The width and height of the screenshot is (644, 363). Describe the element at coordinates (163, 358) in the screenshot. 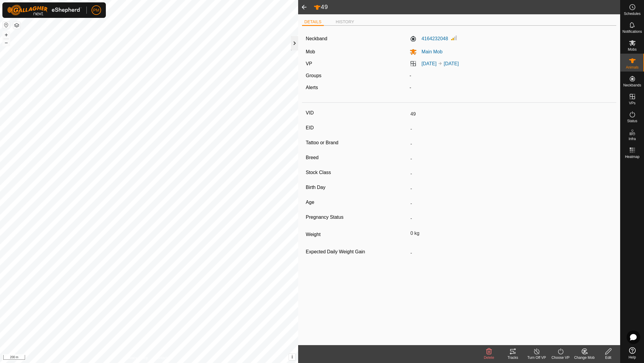

I see `a: Contact Us` at that location.